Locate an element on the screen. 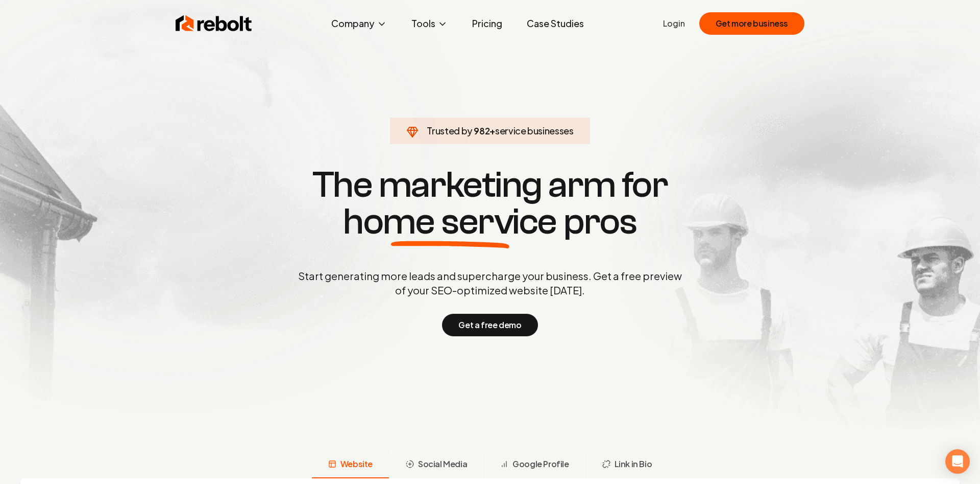 The height and width of the screenshot is (484, 980). button: Website is located at coordinates (350, 465).